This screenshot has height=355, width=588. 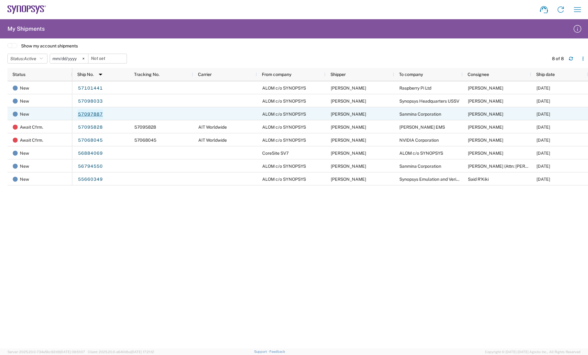 What do you see at coordinates (543, 166) in the screenshot?
I see `span: 10/06/2025` at bounding box center [543, 166].